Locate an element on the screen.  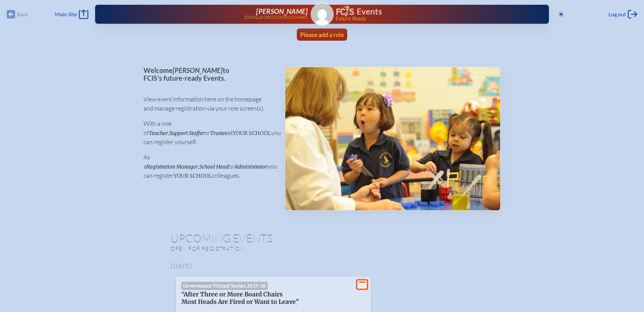
span: Registration Manager is located at coordinates (172, 166).